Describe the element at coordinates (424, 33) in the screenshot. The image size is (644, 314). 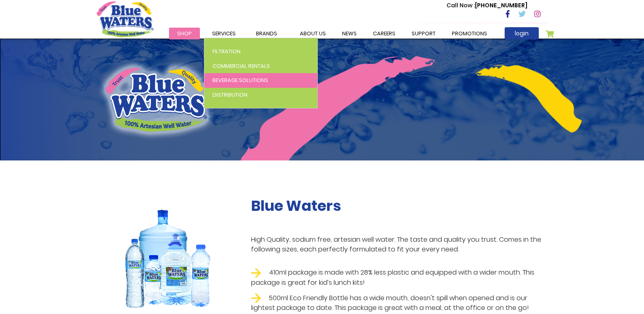
I see `a: support` at that location.